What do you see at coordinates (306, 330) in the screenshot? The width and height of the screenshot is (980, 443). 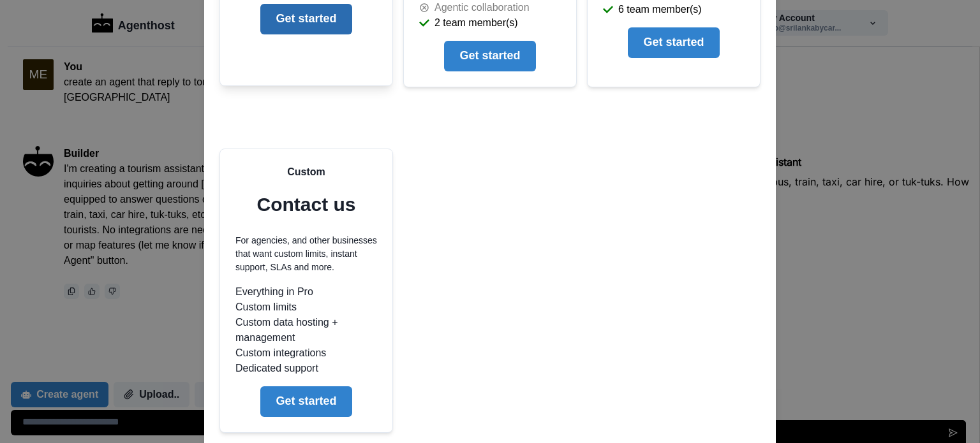 I see `p: Custom data hosting + management` at bounding box center [306, 330].